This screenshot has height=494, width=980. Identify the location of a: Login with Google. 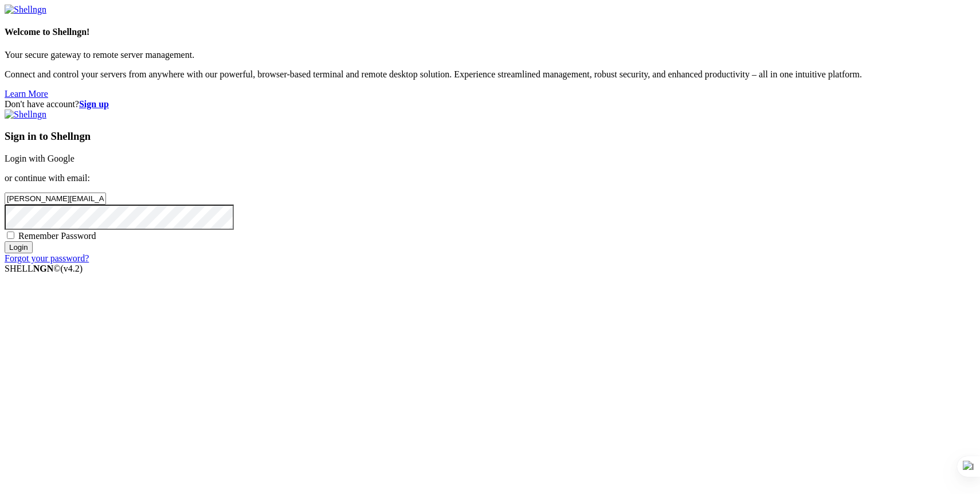
(39, 158).